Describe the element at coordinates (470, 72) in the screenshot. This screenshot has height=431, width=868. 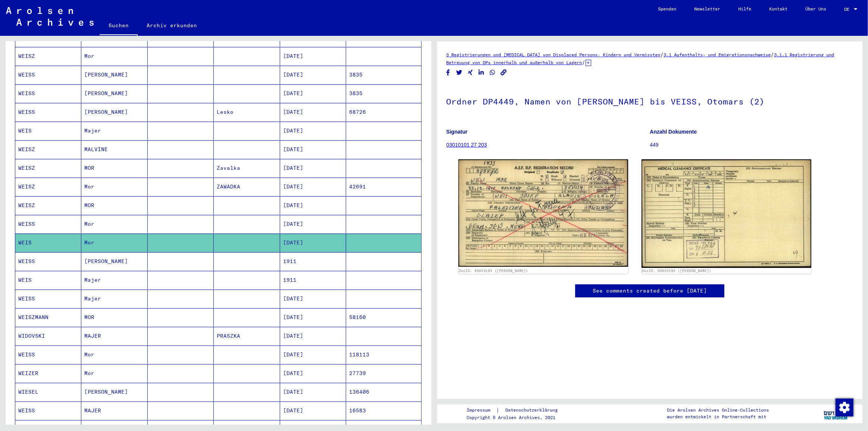
I see `button: Share on Xing` at that location.